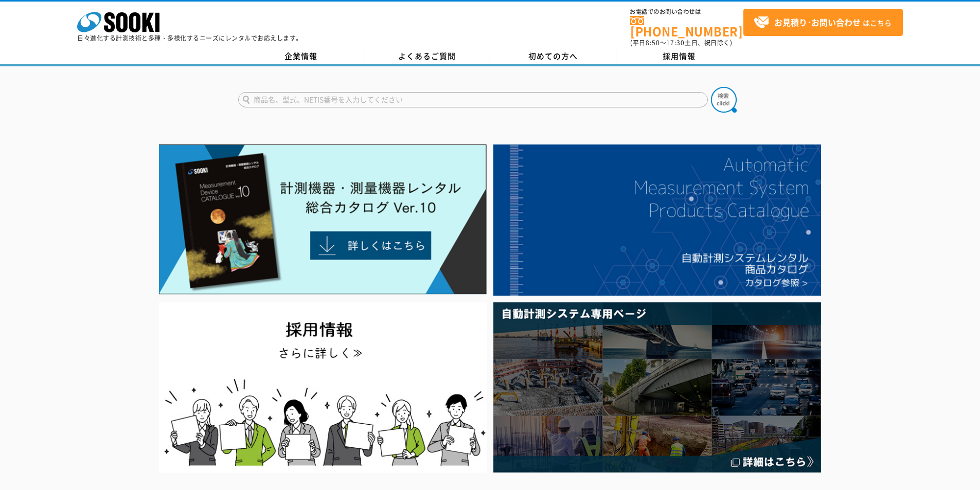  Describe the element at coordinates (823, 22) in the screenshot. I see `a: お見積り･お問い合わせはこちら` at that location.